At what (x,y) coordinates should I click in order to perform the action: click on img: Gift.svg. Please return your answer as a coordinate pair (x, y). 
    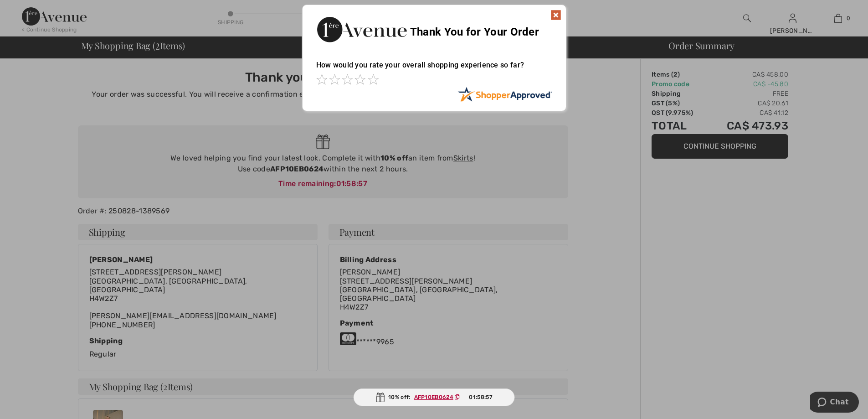
    Looking at the image, I should click on (380, 397).